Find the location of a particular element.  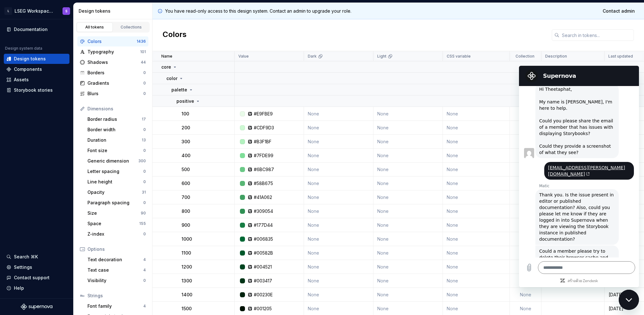

div: Font size is located at coordinates (115, 150).